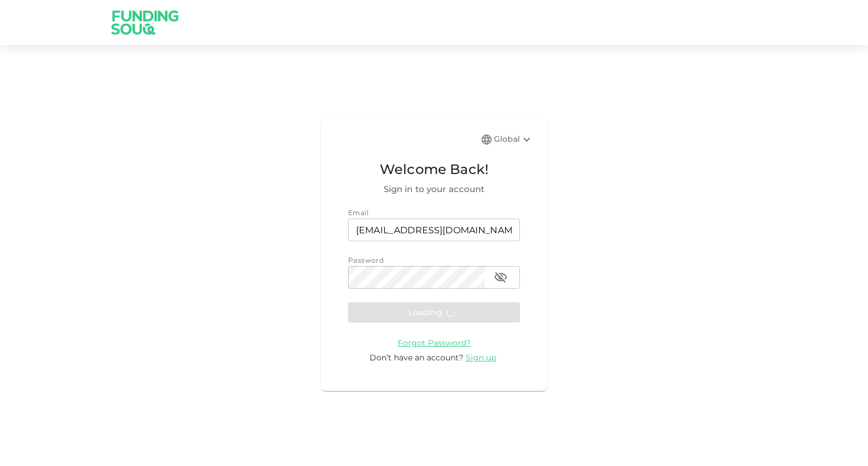 The height and width of the screenshot is (466, 868). I want to click on div: email, so click(434, 230).